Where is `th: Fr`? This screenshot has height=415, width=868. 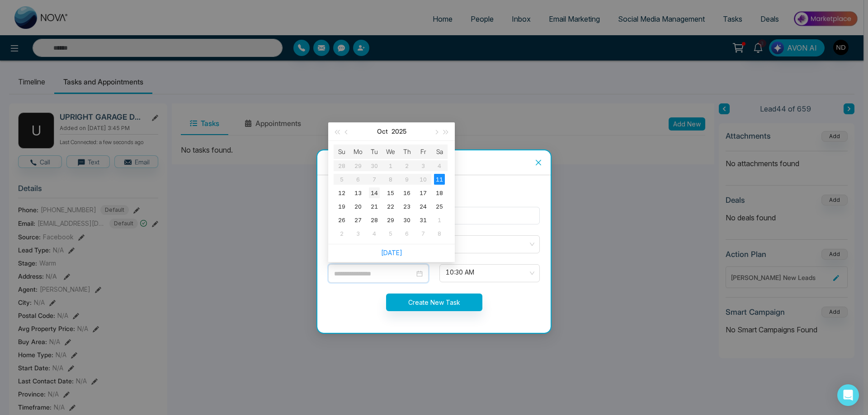 th: Fr is located at coordinates (423, 151).